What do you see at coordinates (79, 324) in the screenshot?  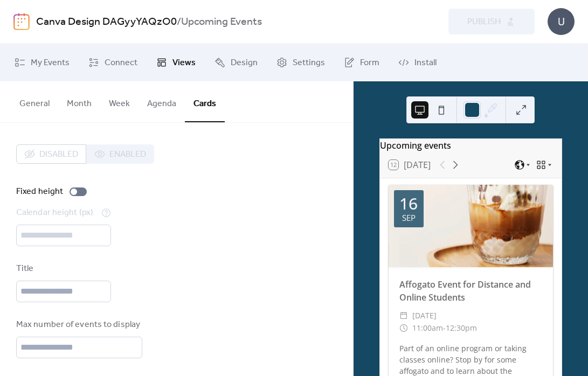 I see `div: Max number of events to display` at bounding box center [79, 324].